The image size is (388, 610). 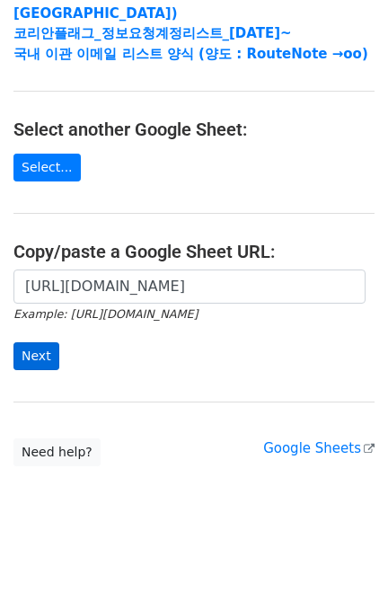 What do you see at coordinates (190, 287) in the screenshot?
I see `input: Paste your Google Sheet URL here` at bounding box center [190, 287].